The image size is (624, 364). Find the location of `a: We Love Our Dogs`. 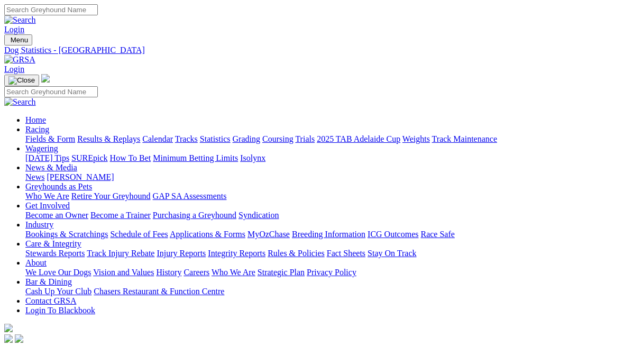

a: We Love Our Dogs is located at coordinates (58, 272).